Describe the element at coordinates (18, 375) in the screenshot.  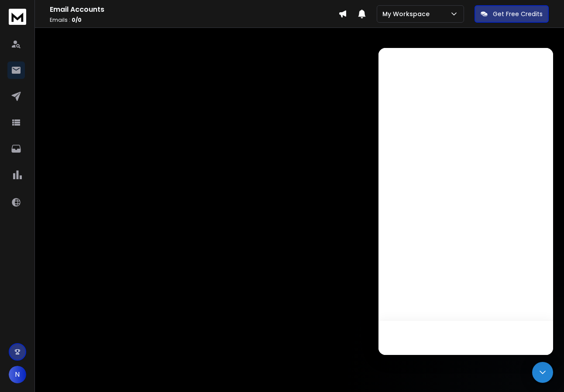
I see `span: N` at that location.